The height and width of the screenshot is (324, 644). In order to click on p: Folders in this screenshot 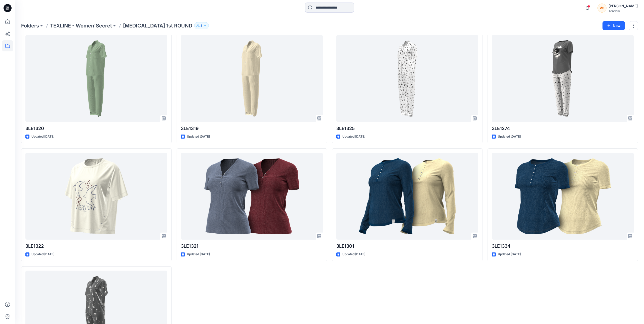, I will do `click(30, 26)`.